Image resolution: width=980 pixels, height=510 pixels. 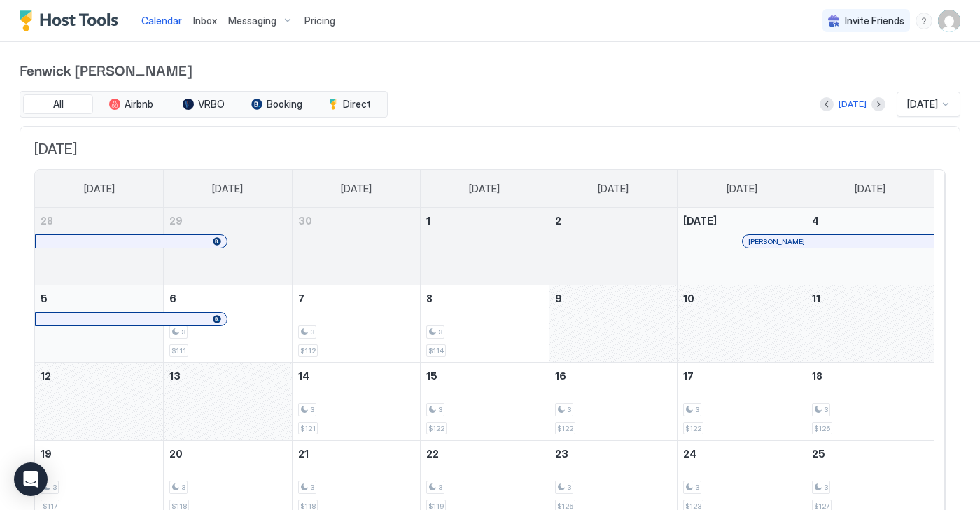 What do you see at coordinates (228, 189) in the screenshot?
I see `a: Monday` at bounding box center [228, 189].